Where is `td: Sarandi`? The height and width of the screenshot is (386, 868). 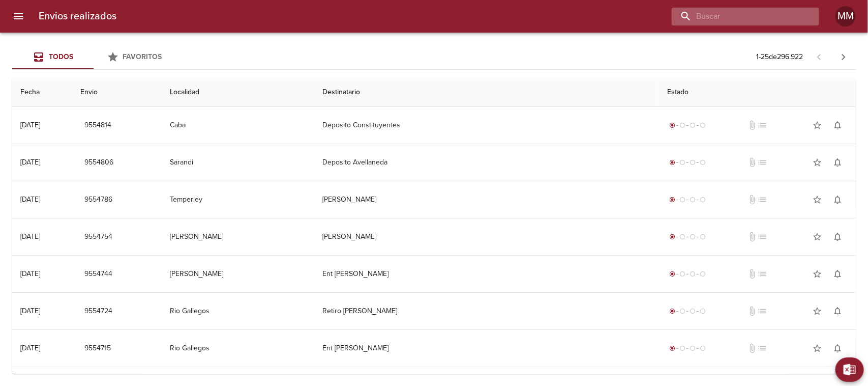
td: Sarandi is located at coordinates (238, 162).